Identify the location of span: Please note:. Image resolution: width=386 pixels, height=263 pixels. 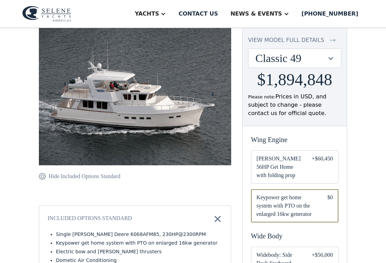
(261, 97).